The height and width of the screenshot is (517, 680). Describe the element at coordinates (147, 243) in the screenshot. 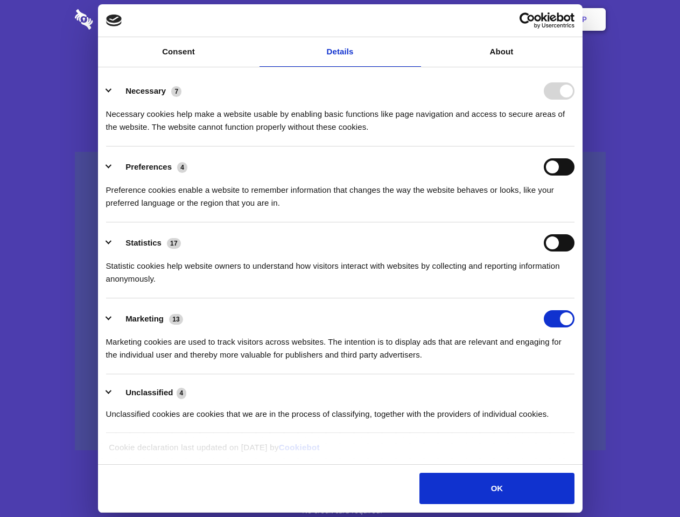

I see `button: Statistics (17)` at that location.